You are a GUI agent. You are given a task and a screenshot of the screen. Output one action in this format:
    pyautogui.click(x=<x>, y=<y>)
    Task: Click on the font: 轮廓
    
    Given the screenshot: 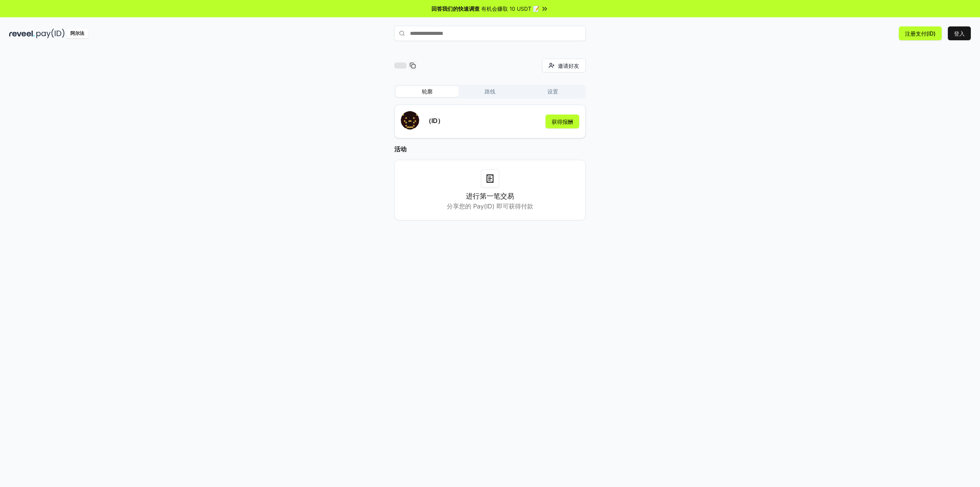 What is the action you would take?
    pyautogui.click(x=427, y=91)
    